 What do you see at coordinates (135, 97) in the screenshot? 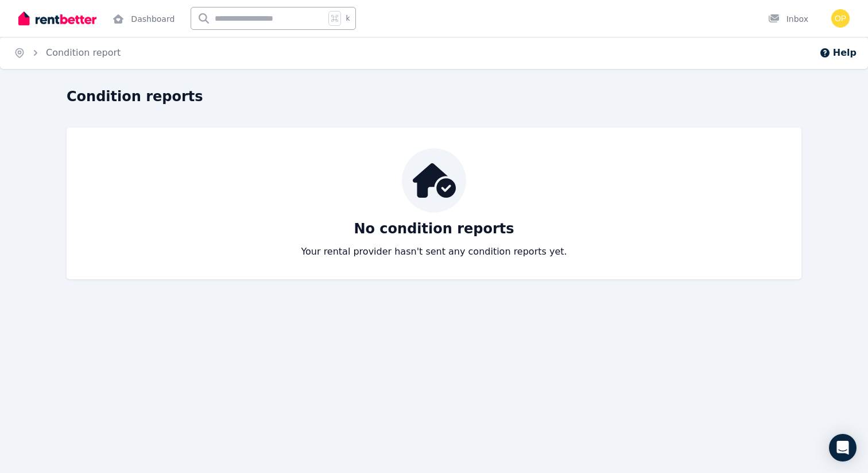
I see `h1: Condition reports` at bounding box center [135, 97].